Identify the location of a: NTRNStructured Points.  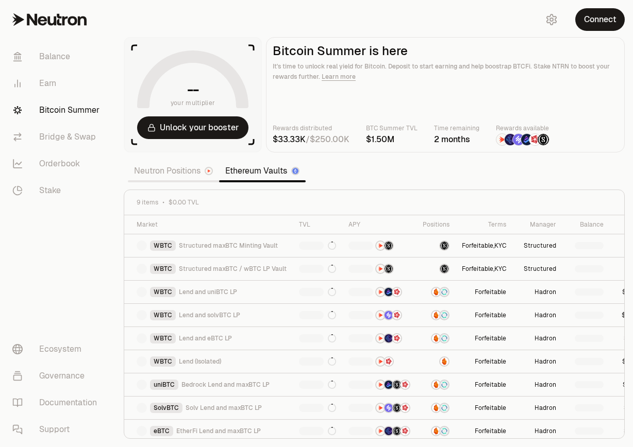
(379, 269).